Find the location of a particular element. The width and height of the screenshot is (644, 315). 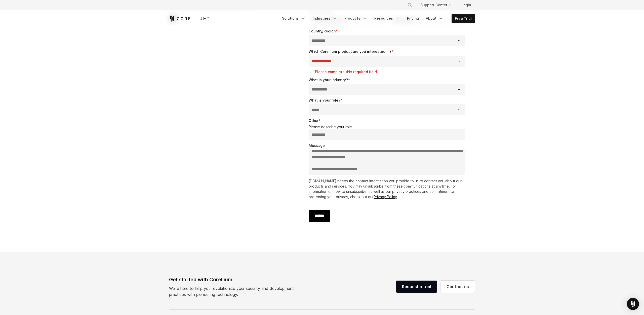

div: Get started with Corellium is located at coordinates (233, 279).